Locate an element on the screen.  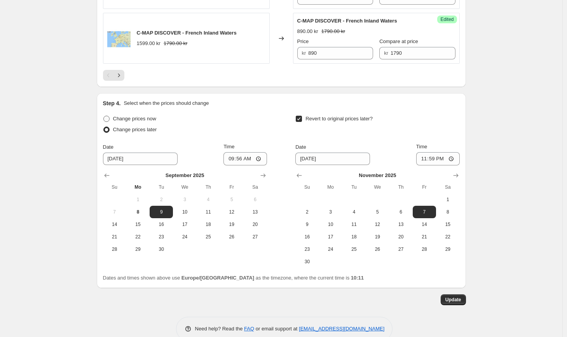
button: Show next month, October 2025 is located at coordinates (263, 176).